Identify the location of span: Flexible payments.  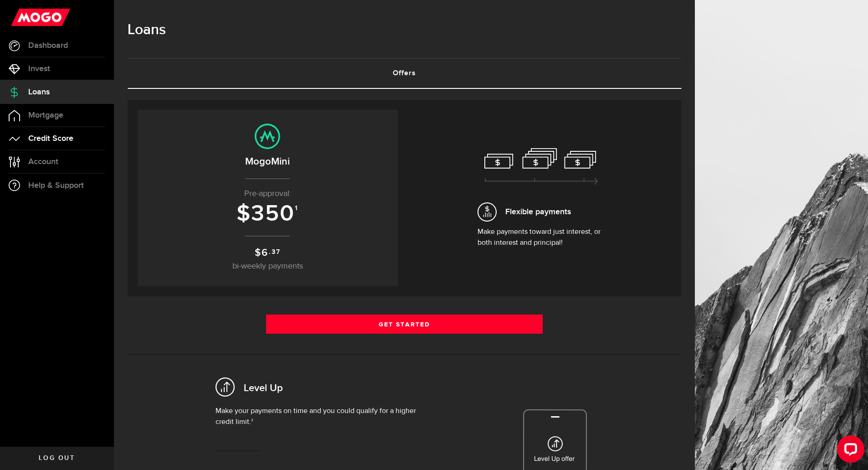
(538, 211).